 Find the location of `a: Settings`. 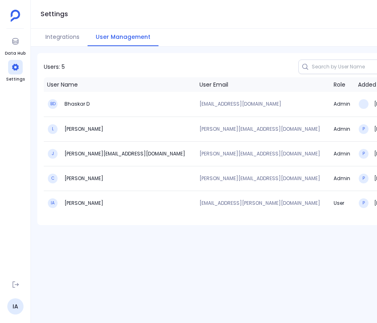

a: Settings is located at coordinates (15, 71).